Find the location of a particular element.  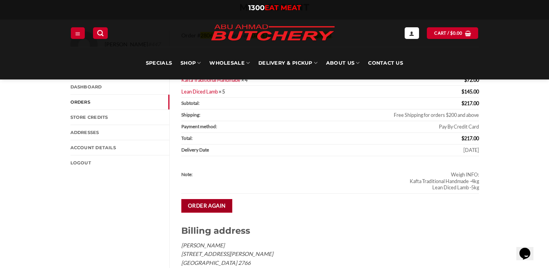

a: Orders is located at coordinates (120, 102).